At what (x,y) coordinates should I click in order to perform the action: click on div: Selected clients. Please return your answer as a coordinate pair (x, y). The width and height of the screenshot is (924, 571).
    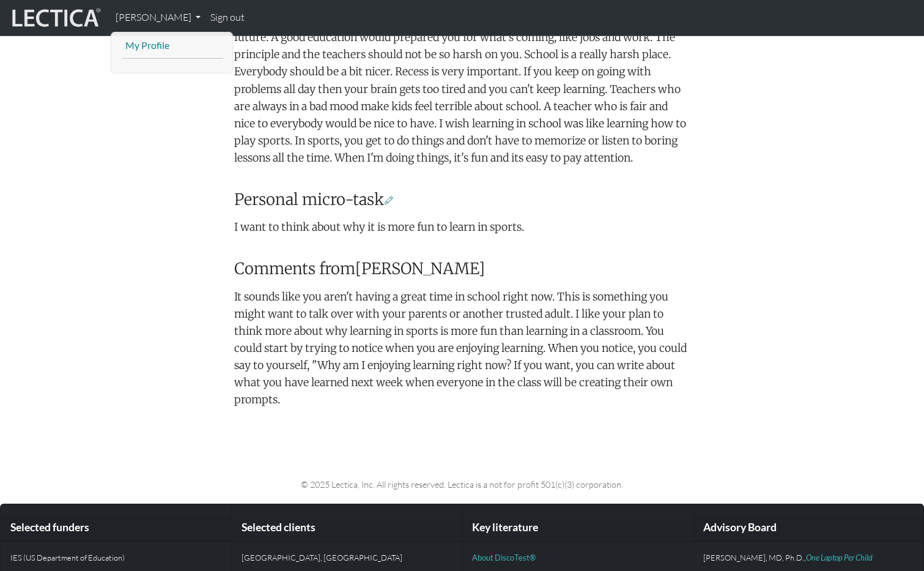
    Looking at the image, I should click on (347, 528).